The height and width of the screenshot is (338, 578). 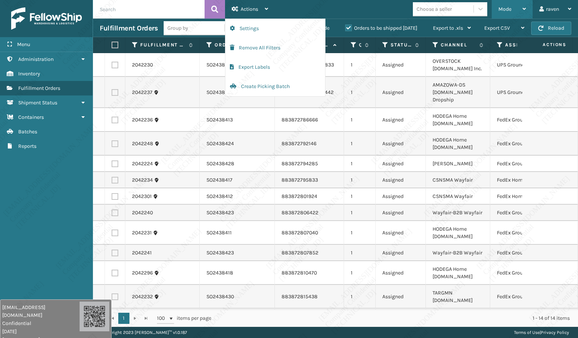 What do you see at coordinates (142, 297) in the screenshot?
I see `a: 2042232` at bounding box center [142, 297].